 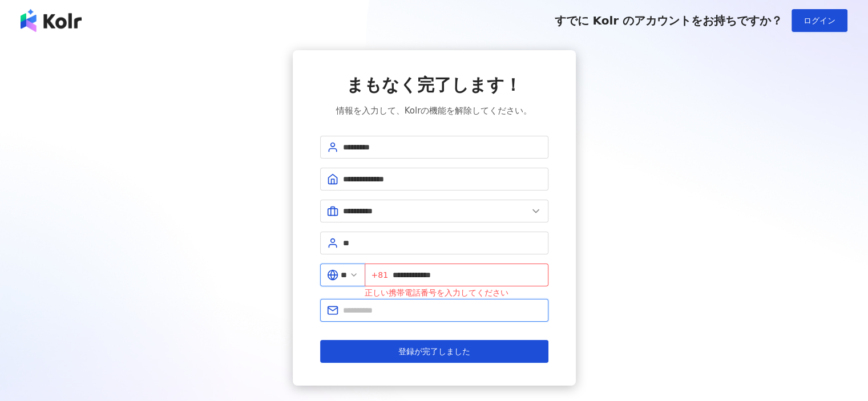 What do you see at coordinates (435, 111) in the screenshot?
I see `span: 情報を入力して、Kolrの機能を解除してください。` at bounding box center [435, 111].